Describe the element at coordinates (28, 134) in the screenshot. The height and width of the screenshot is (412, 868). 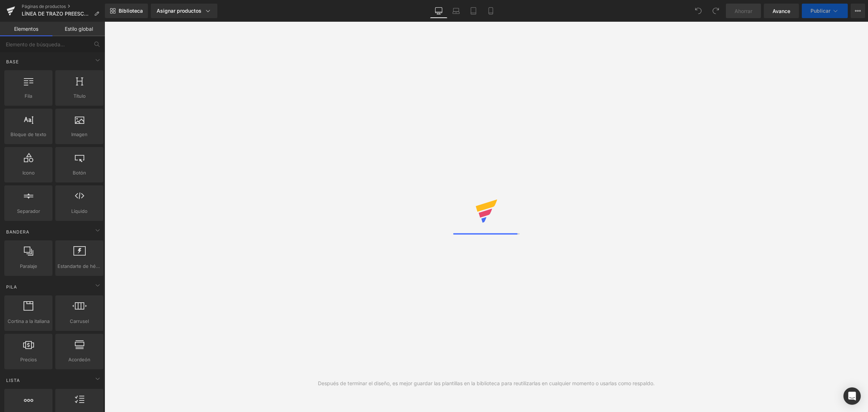
I see `font: Bloque de texto` at that location.